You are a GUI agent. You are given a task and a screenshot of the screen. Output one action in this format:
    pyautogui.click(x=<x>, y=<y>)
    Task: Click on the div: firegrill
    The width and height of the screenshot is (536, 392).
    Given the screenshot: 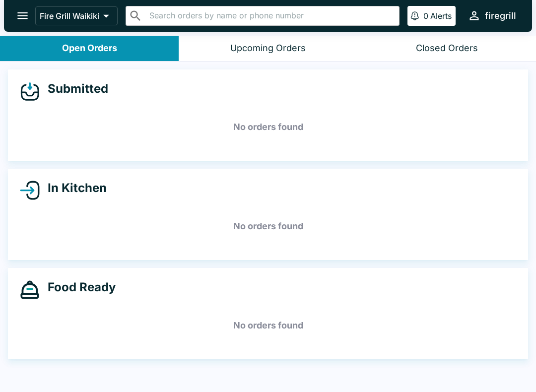 What is the action you would take?
    pyautogui.click(x=500, y=16)
    